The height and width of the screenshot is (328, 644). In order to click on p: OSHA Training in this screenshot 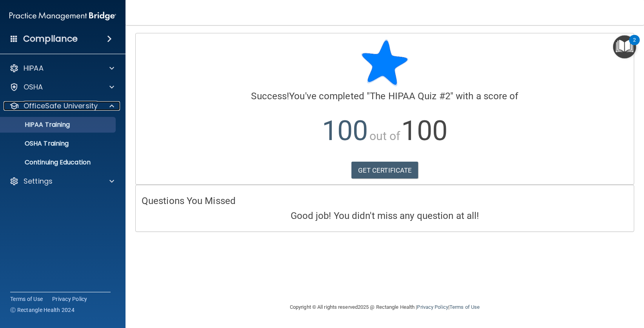, I will do `click(37, 143)`.